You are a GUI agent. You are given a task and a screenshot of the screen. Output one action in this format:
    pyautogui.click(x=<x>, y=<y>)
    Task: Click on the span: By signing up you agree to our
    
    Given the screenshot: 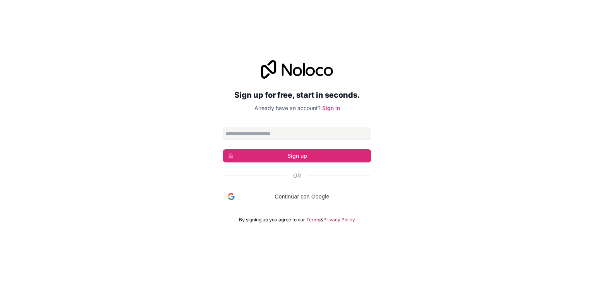 What is the action you would take?
    pyautogui.click(x=272, y=219)
    